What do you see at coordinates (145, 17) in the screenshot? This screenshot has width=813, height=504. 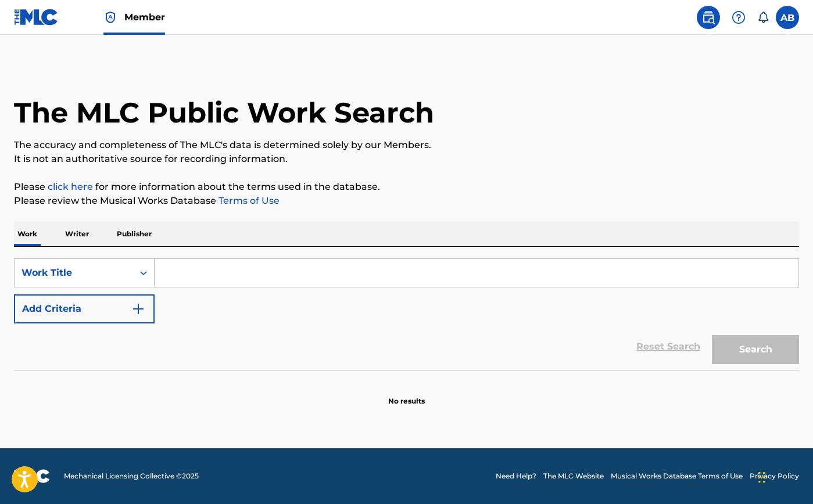 I see `span: Member` at bounding box center [145, 17].